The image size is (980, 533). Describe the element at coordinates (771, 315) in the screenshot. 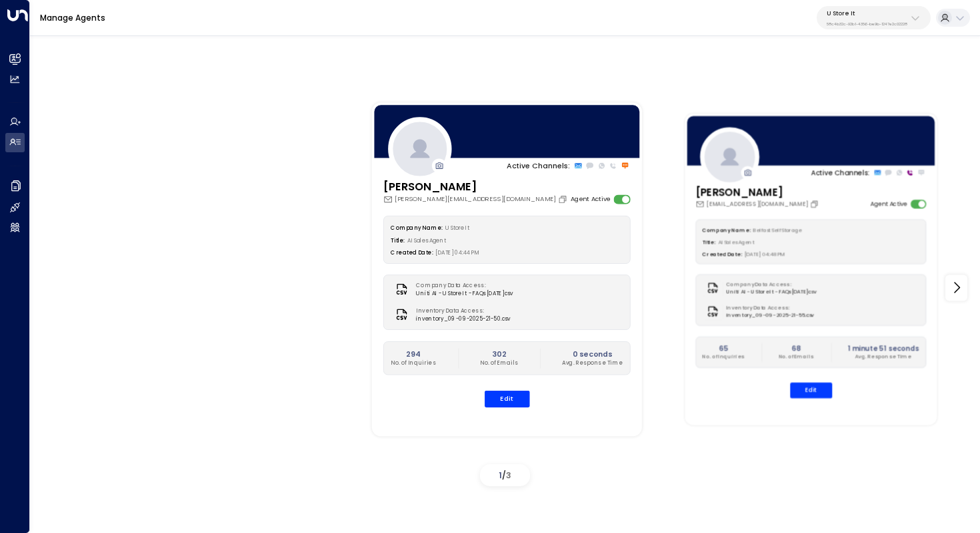

I see `span: inventory_09-09-2025-21-55.csv` at that location.